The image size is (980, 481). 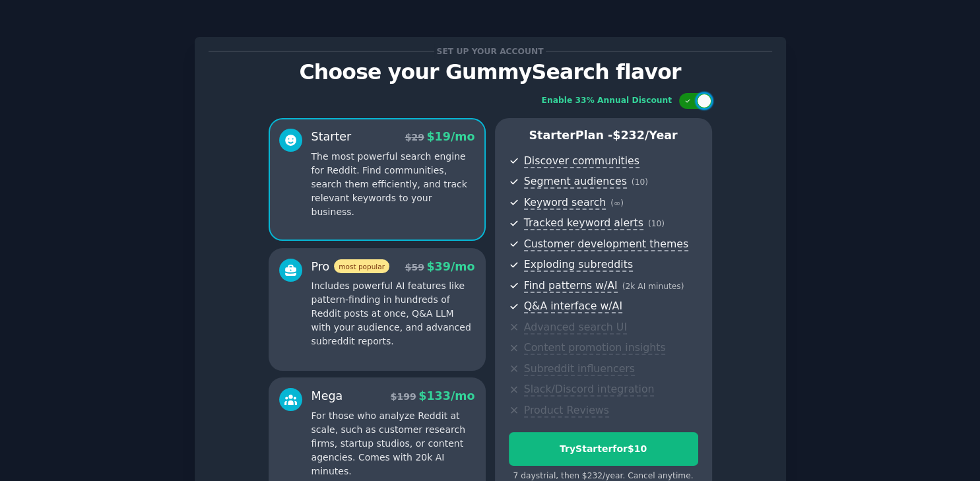 I want to click on span: $ 19 /mo, so click(x=450, y=136).